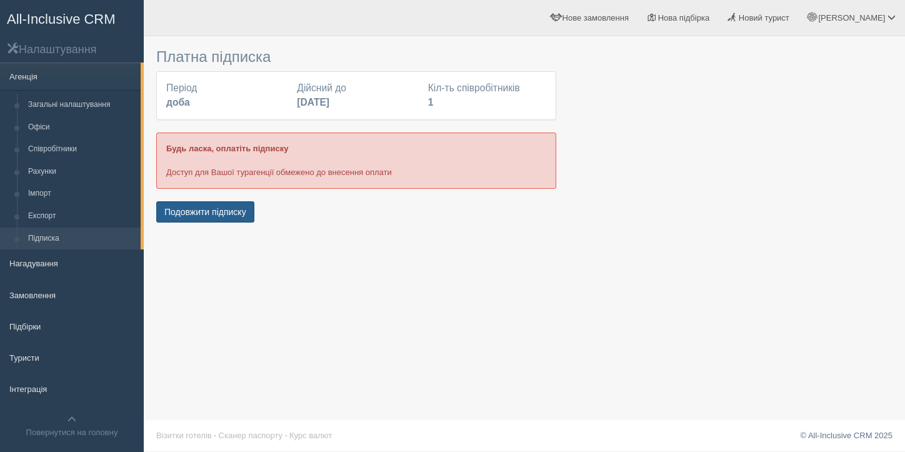 This screenshot has width=905, height=452. What do you see at coordinates (61, 19) in the screenshot?
I see `span: All-Inclusive CRM` at bounding box center [61, 19].